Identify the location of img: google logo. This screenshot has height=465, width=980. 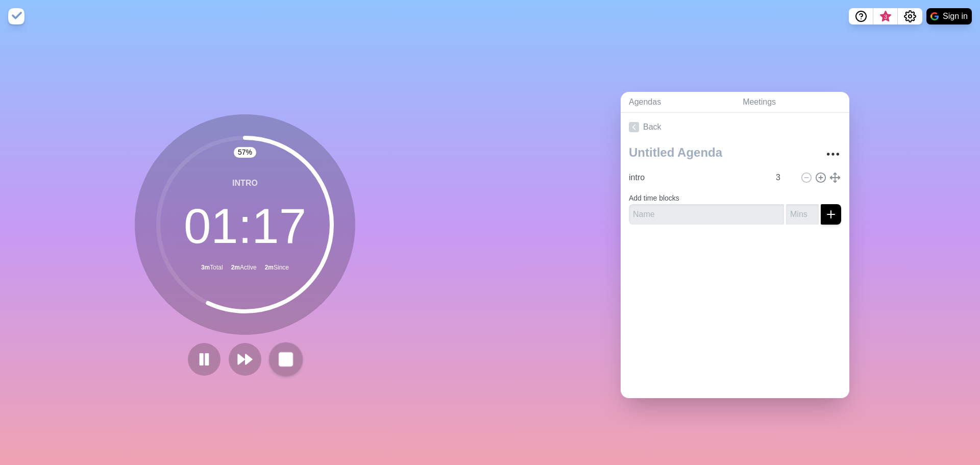
(934, 17).